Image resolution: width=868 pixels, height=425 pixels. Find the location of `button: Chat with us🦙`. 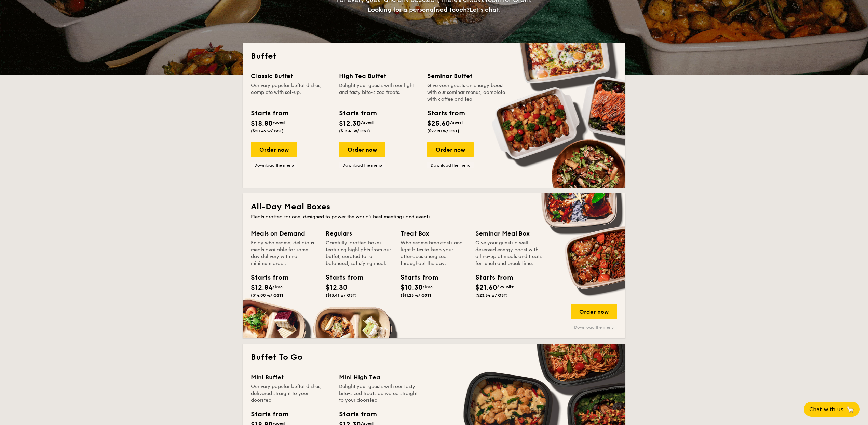

button: Chat with us🦙 is located at coordinates (832, 410).